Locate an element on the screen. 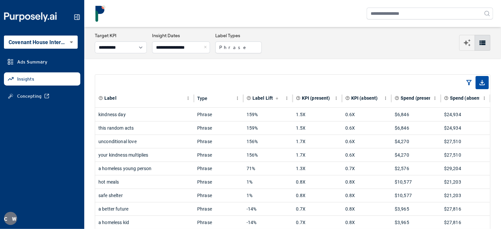 The height and width of the screenshot is (229, 501). button: Spend (present) column menu is located at coordinates (435, 98).